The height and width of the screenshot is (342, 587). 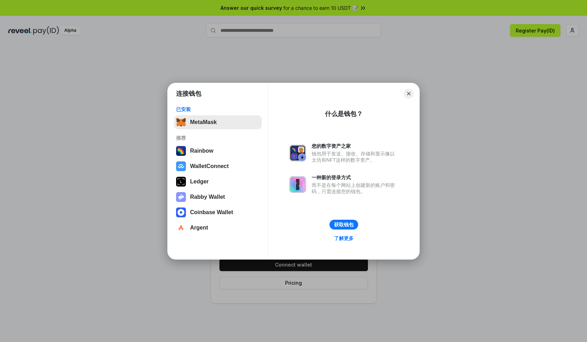 I want to click on div: 什么是钱包？, so click(x=344, y=114).